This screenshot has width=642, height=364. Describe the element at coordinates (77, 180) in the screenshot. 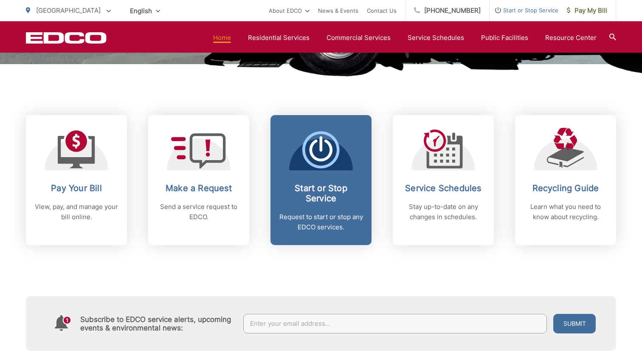

I see `a: Pay Your Bill View, pay, and manage your bill online.` at that location.